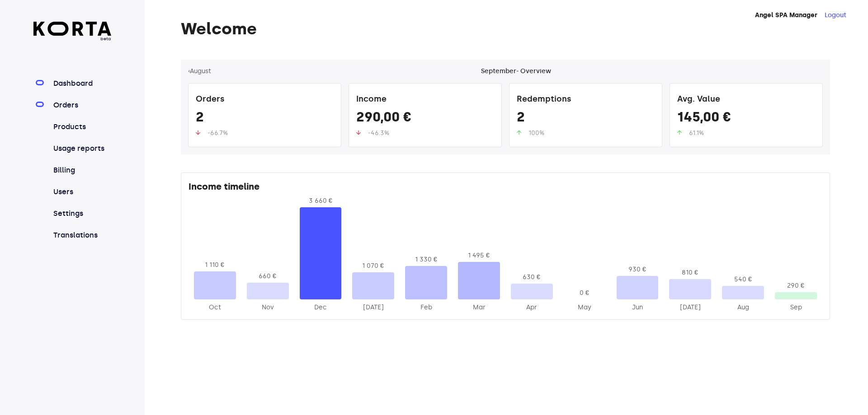 The width and height of the screenshot is (868, 415). Describe the element at coordinates (531, 278) in the screenshot. I see `div: 630 €` at that location.